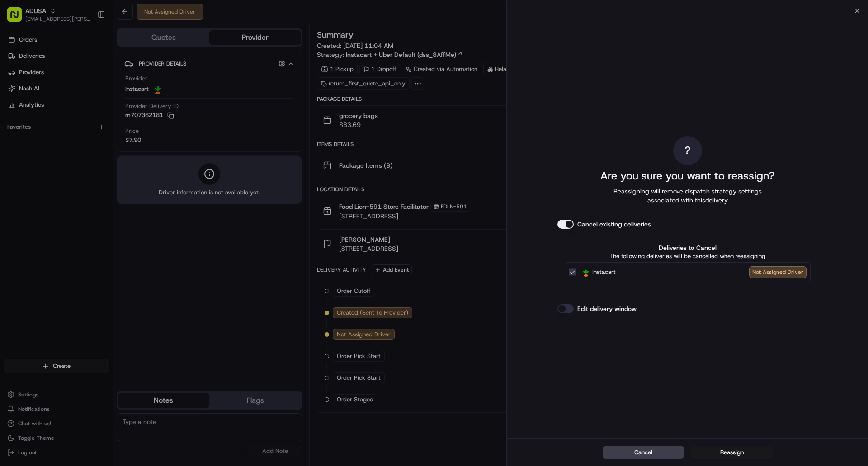 This screenshot has height=466, width=868. What do you see at coordinates (39, 136) in the screenshot?
I see `a: 📗Knowledge Base` at bounding box center [39, 136].